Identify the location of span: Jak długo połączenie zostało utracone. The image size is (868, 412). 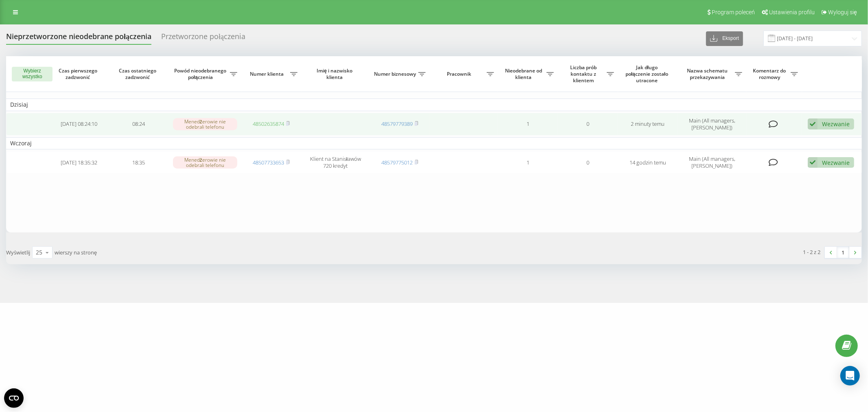
(648, 74).